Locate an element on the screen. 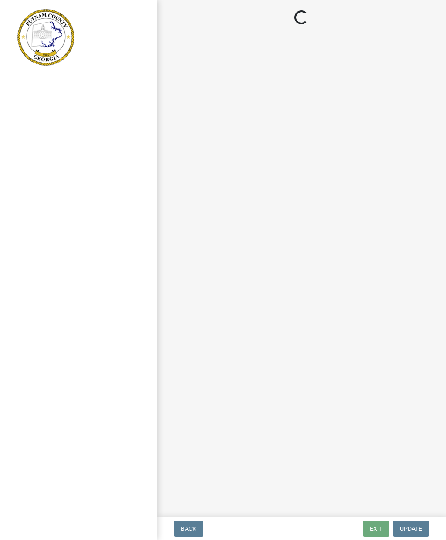  button: Exit is located at coordinates (376, 529).